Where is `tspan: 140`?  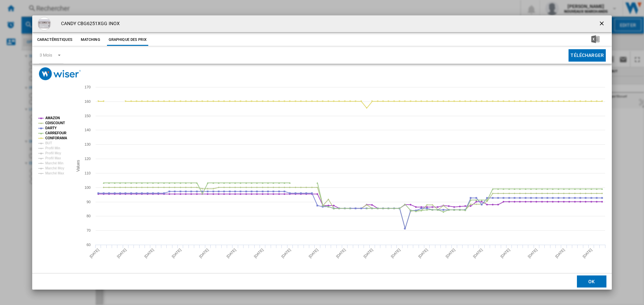
tspan: 140 is located at coordinates (87, 130).